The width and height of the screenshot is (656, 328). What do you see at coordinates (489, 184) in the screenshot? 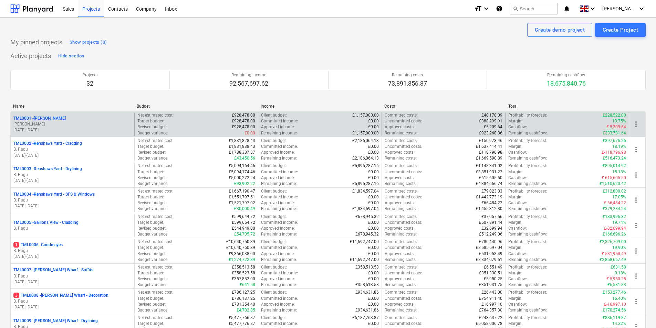
I see `p: £4,384,666.74` at bounding box center [489, 184].